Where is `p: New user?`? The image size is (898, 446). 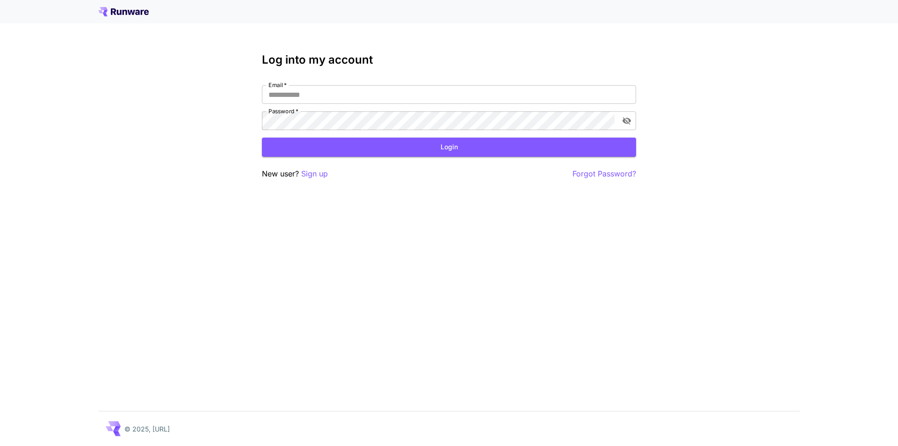
p: New user? is located at coordinates (295, 174).